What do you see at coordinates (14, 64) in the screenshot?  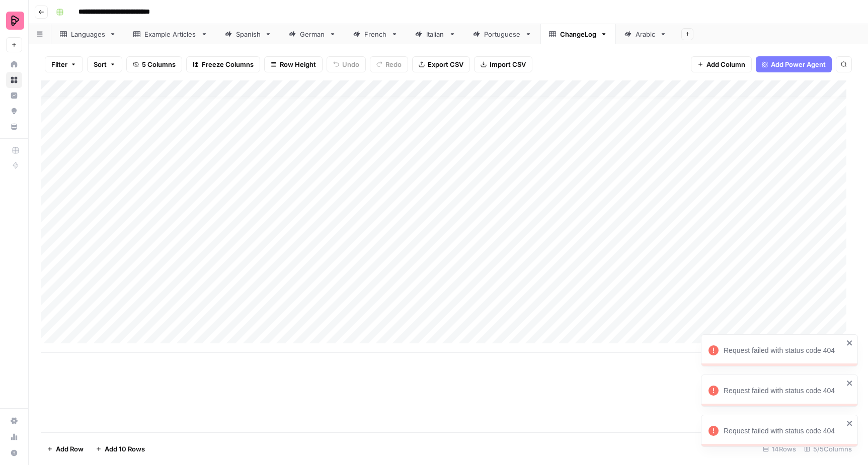 I see `a: Home` at bounding box center [14, 64].